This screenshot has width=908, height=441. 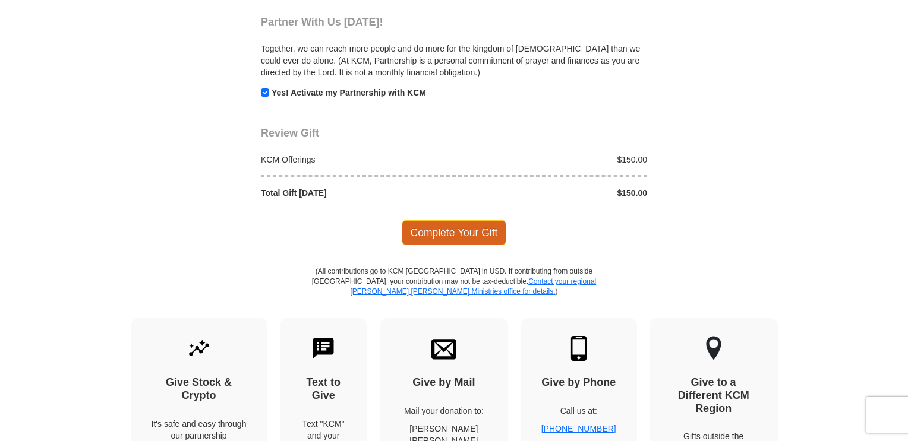 What do you see at coordinates (199, 349) in the screenshot?
I see `img: give-by-stock.svg` at bounding box center [199, 349].